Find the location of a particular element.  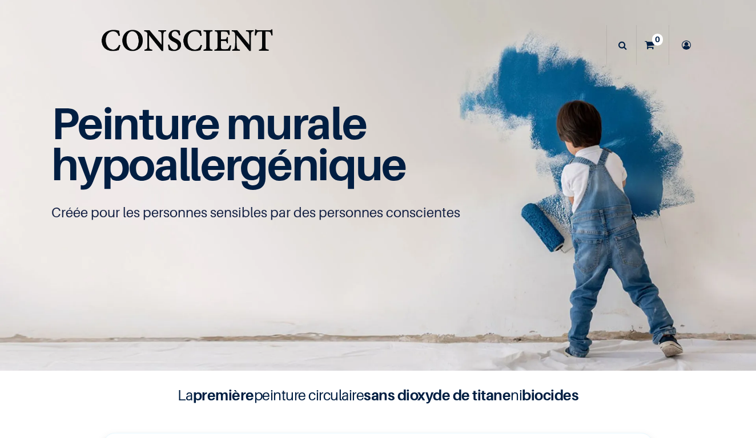

b: première is located at coordinates (223, 395).